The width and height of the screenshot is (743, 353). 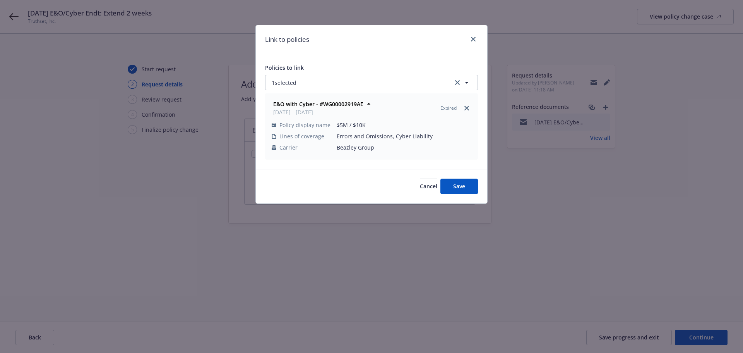 What do you see at coordinates (459, 186) in the screenshot?
I see `span: Save` at bounding box center [459, 186].